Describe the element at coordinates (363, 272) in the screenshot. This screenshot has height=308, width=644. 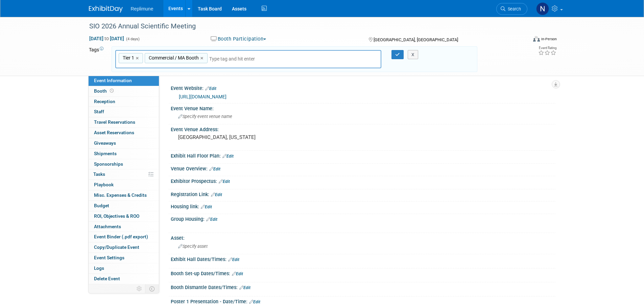
I see `div: Booth Set-up Dates/Times:` at that location.